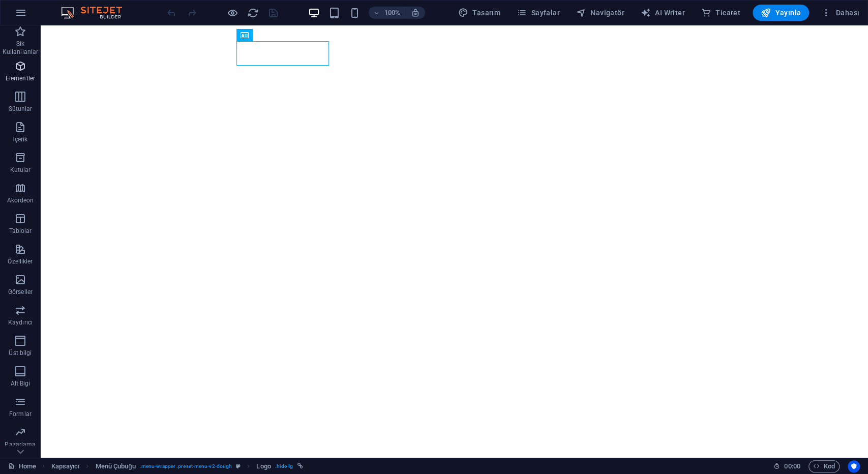  Describe the element at coordinates (787, 466) in the screenshot. I see `h6: Oturum süresi` at that location.